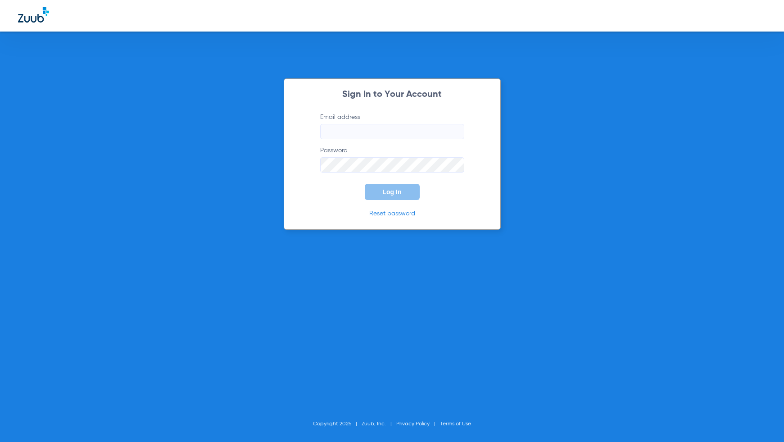  Describe the element at coordinates (392, 126) in the screenshot. I see `label: Email address` at that location.